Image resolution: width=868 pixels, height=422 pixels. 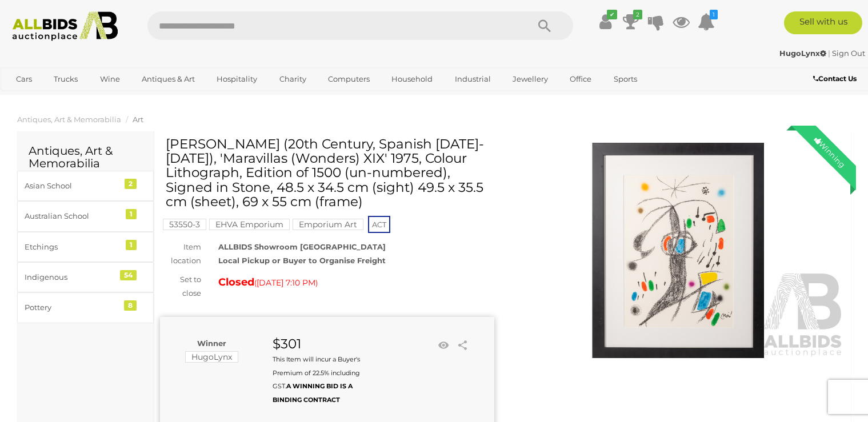 I want to click on div: 54, so click(x=128, y=276).